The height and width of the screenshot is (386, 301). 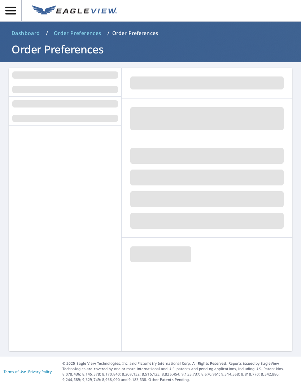 I want to click on a: Dashboard, so click(x=26, y=33).